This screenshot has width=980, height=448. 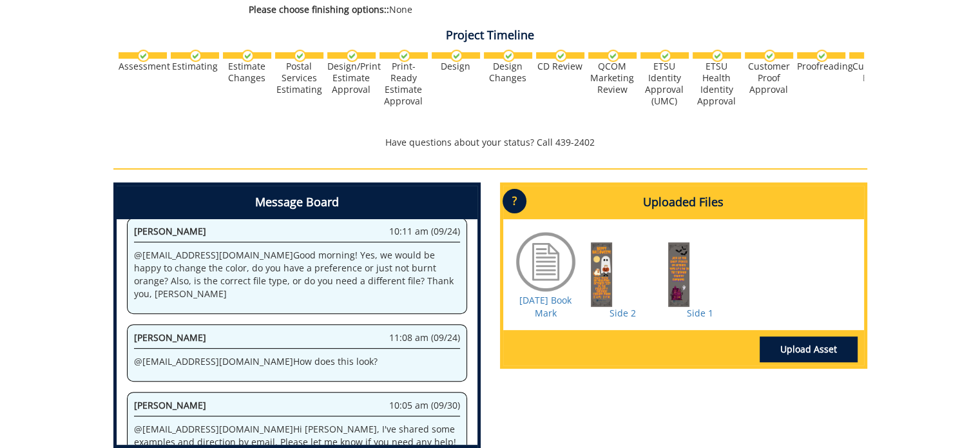 I want to click on span: 10:11 am (09/24), so click(x=425, y=232).